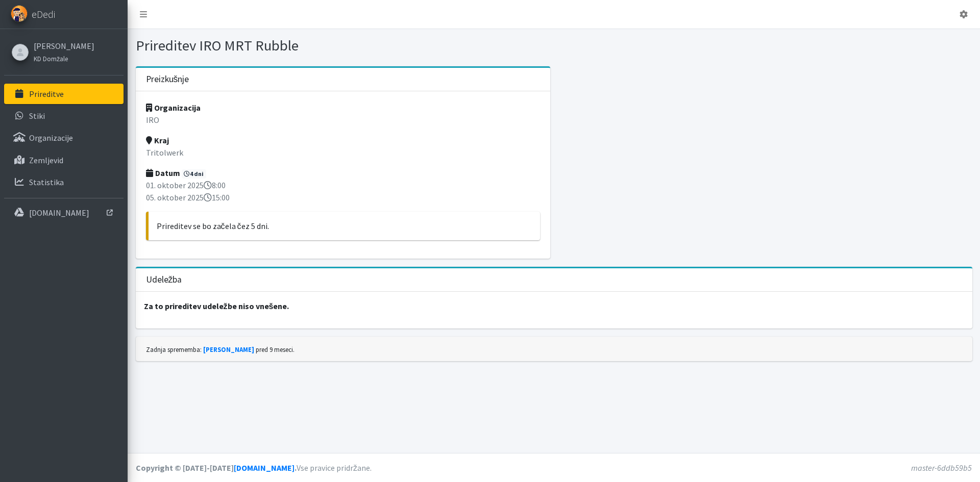  What do you see at coordinates (46, 94) in the screenshot?
I see `p: Prireditve` at bounding box center [46, 94].